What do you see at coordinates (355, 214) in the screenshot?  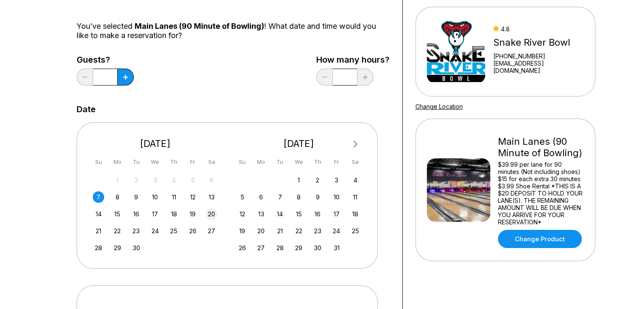 I see `div: Choose Saturday, October 18th, 2025` at bounding box center [355, 214].